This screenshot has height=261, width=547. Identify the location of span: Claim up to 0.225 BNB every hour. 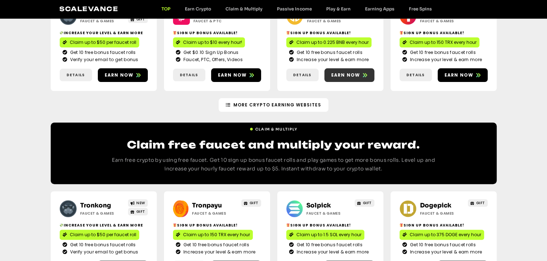
(332, 42).